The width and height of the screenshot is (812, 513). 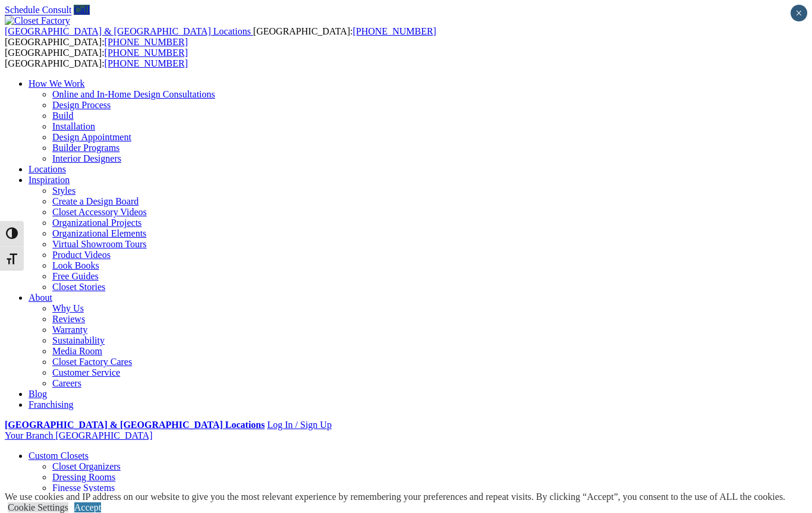 What do you see at coordinates (86, 466) in the screenshot?
I see `a: Closet Organizers` at bounding box center [86, 466].